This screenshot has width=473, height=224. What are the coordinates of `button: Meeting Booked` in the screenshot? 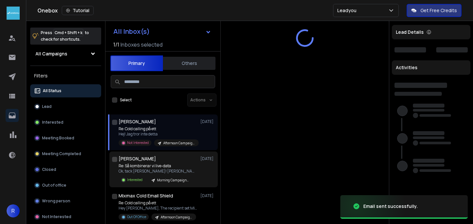 It's located at (66, 138).